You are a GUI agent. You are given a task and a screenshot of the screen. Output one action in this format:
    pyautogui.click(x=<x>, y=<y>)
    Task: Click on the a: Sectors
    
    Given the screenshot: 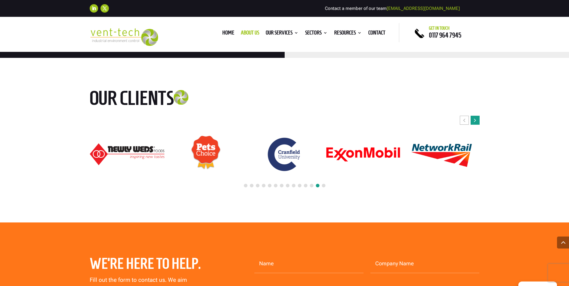 What is the action you would take?
    pyautogui.click(x=316, y=34)
    